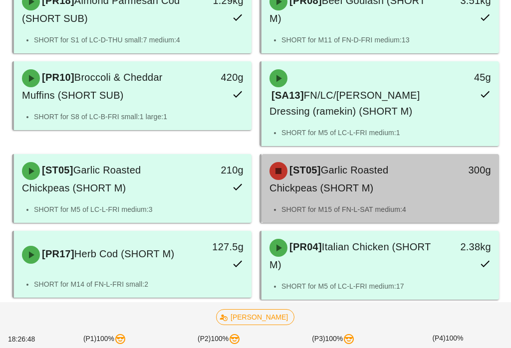  Describe the element at coordinates (467, 77) in the screenshot. I see `div: 45g` at that location.